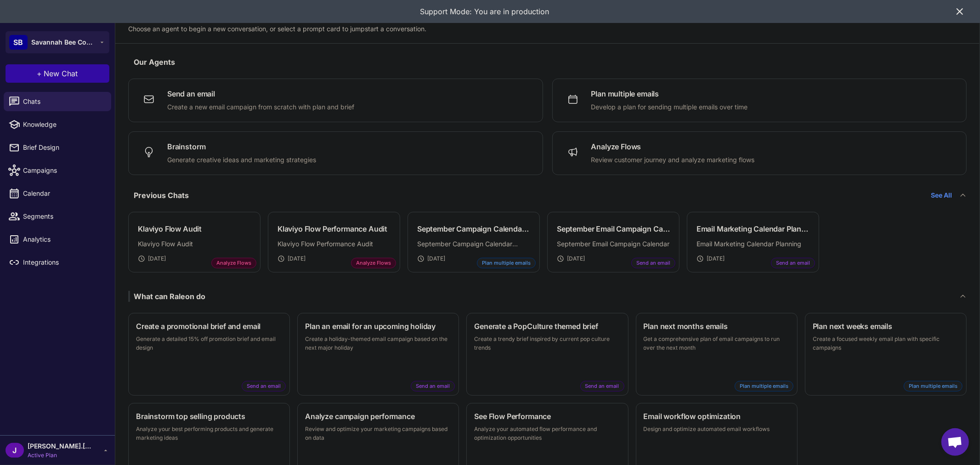  Describe the element at coordinates (335, 153) in the screenshot. I see `button: BrainstormGenerate creative ideas and marketing strategies` at that location.